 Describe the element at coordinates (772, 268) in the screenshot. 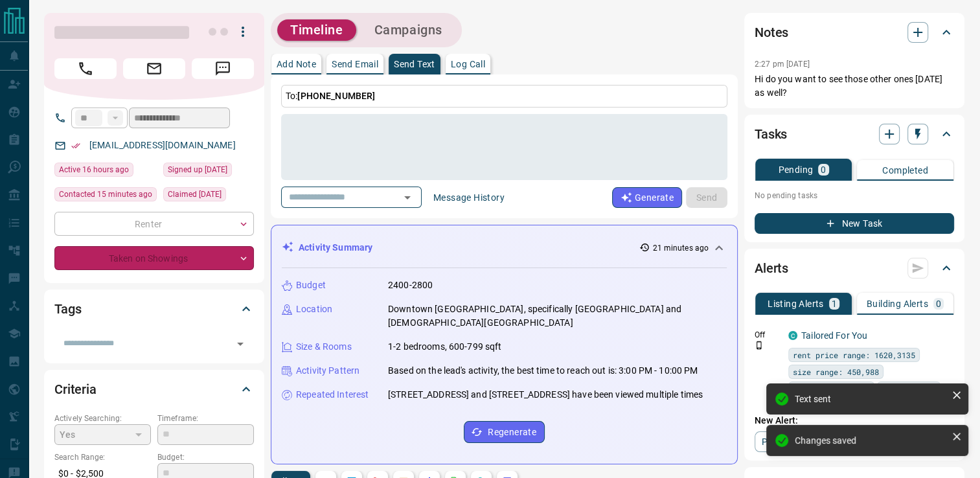

I see `h2: Alerts` at that location.